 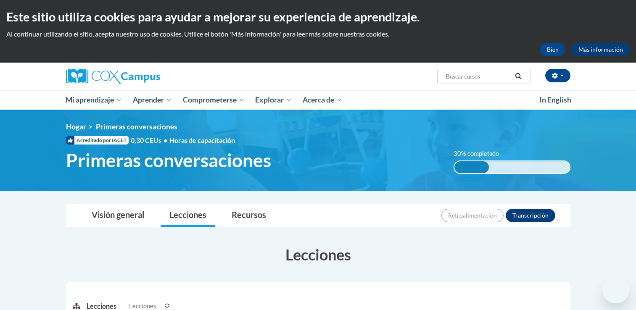 What do you see at coordinates (556, 100) in the screenshot?
I see `span: In English` at bounding box center [556, 100].